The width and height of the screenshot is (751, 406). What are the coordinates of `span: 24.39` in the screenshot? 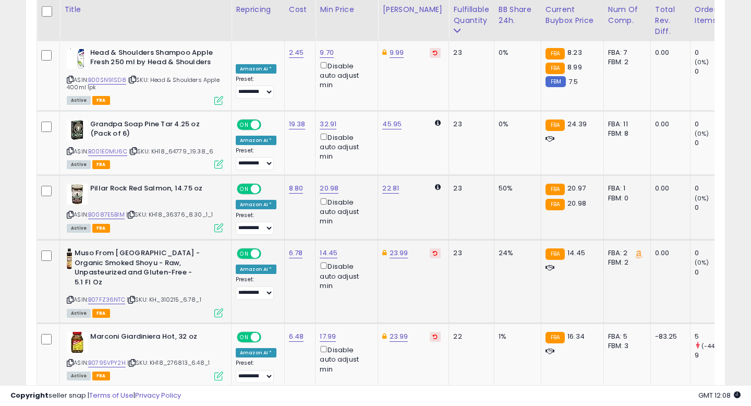 It's located at (577, 124).